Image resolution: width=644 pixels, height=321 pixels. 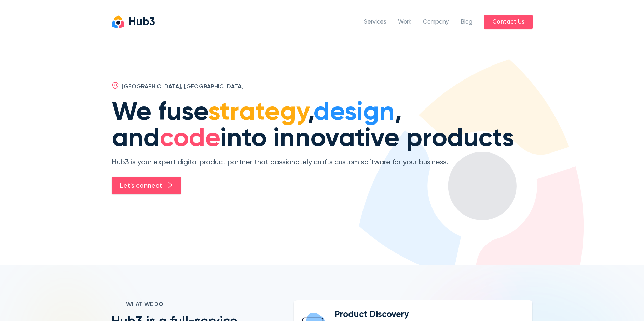 What do you see at coordinates (405, 22) in the screenshot?
I see `a: Work` at bounding box center [405, 22].